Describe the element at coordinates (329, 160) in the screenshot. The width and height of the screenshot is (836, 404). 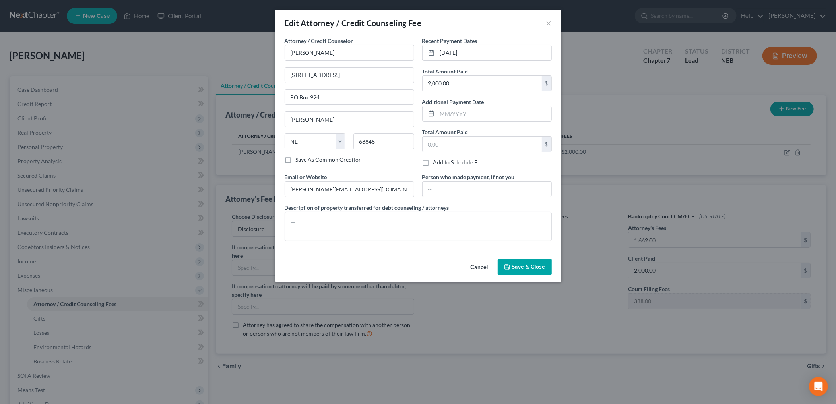
I see `label: Save As Common Creditor` at that location.